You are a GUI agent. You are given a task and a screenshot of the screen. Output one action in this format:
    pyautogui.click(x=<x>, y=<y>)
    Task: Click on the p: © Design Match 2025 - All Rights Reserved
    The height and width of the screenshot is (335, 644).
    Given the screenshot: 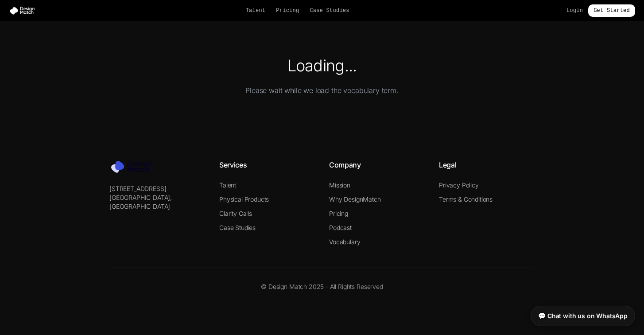 What is the action you would take?
    pyautogui.click(x=322, y=286)
    